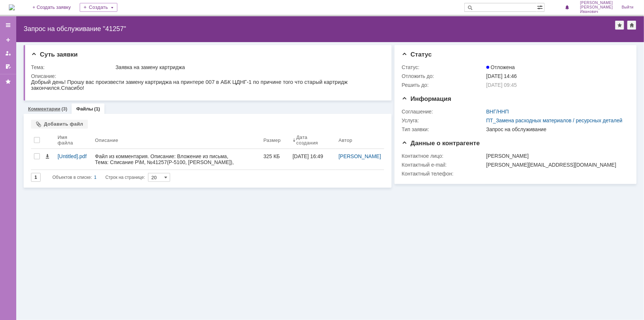 The image size is (644, 320). What do you see at coordinates (65, 109) in the screenshot?
I see `div: (3)` at bounding box center [65, 109].